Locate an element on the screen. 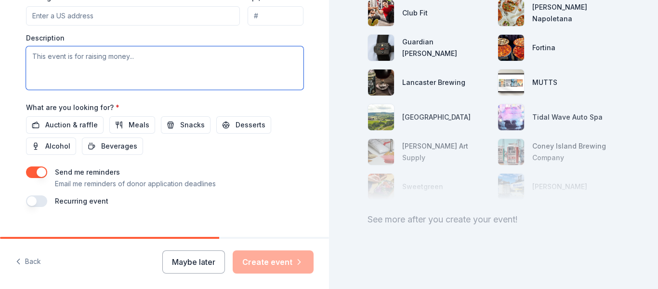 Image resolution: width=658 pixels, height=289 pixels. div: Club Fit is located at coordinates (415, 13).